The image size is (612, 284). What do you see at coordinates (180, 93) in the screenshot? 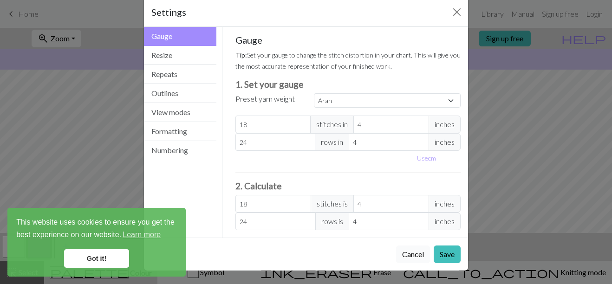
I see `button: Outlines` at bounding box center [180, 93].